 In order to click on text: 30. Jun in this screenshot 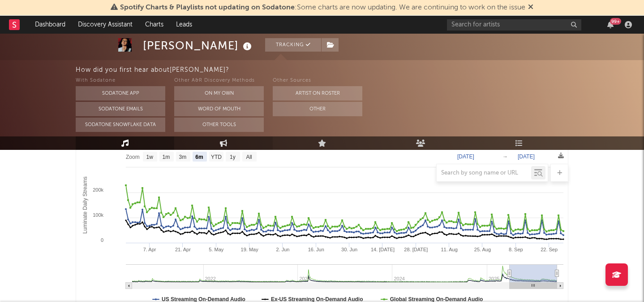, I will do `click(349, 249)`.